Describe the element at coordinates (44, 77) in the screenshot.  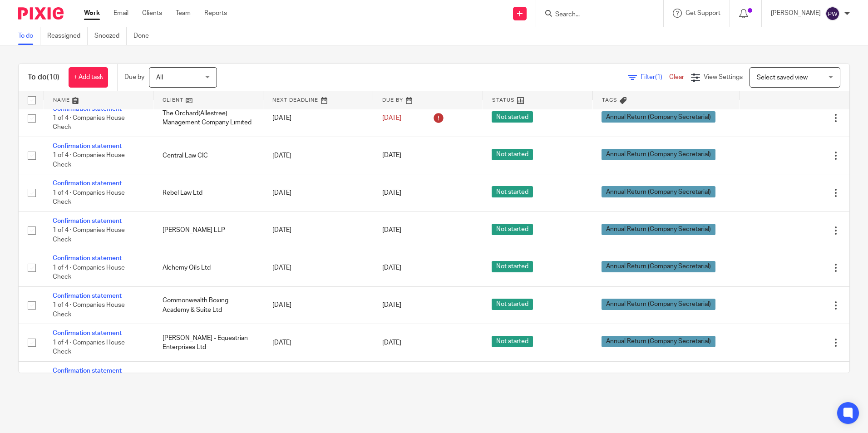
I see `h1: To do` at that location.